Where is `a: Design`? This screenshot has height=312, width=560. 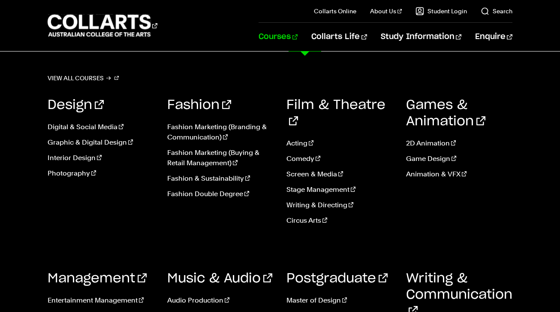 a: Design is located at coordinates (75, 105).